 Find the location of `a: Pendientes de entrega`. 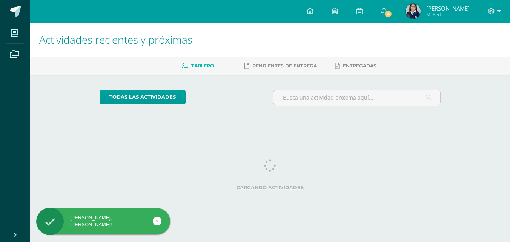

a: Pendientes de entrega is located at coordinates (281, 66).